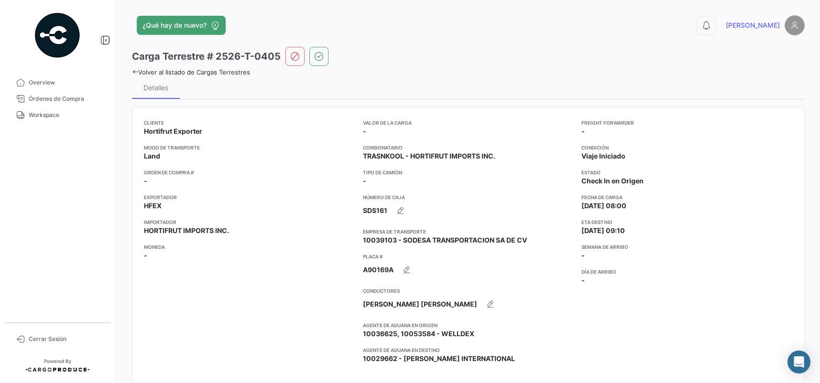  I want to click on app-card-info-title: Moneda, so click(250, 247).